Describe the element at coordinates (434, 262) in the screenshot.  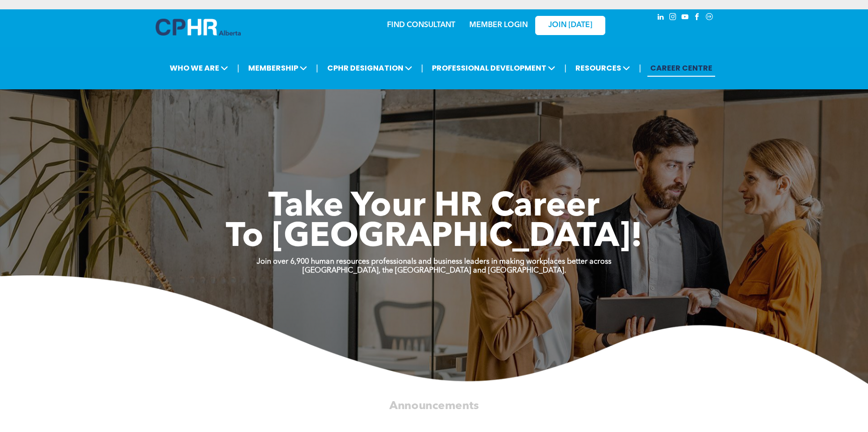
I see `strong: Join over 6,900 human resources professionals and business leaders in making workplaces better ac...` at that location.